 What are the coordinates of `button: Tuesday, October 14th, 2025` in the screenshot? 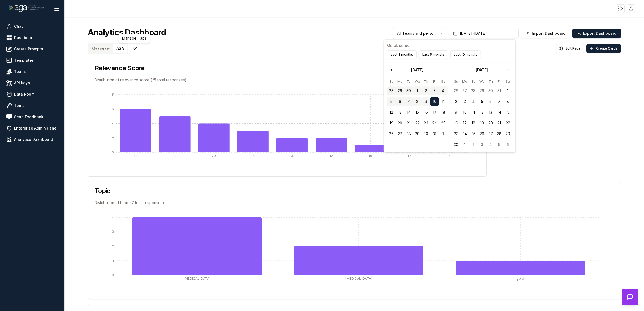 It's located at (409, 112).